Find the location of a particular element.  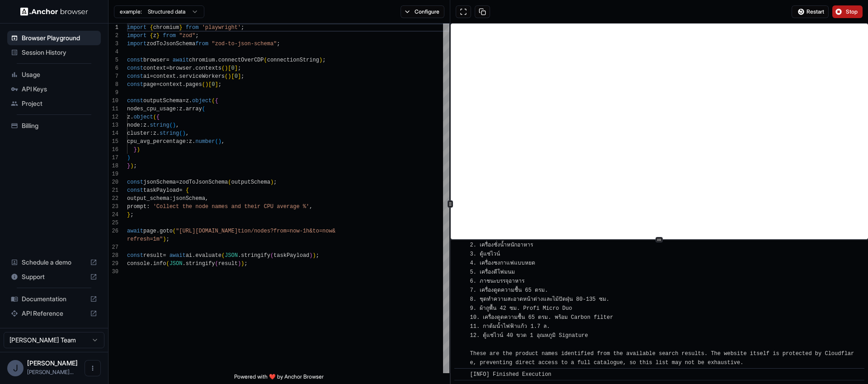

div: 22 is located at coordinates (113, 198).